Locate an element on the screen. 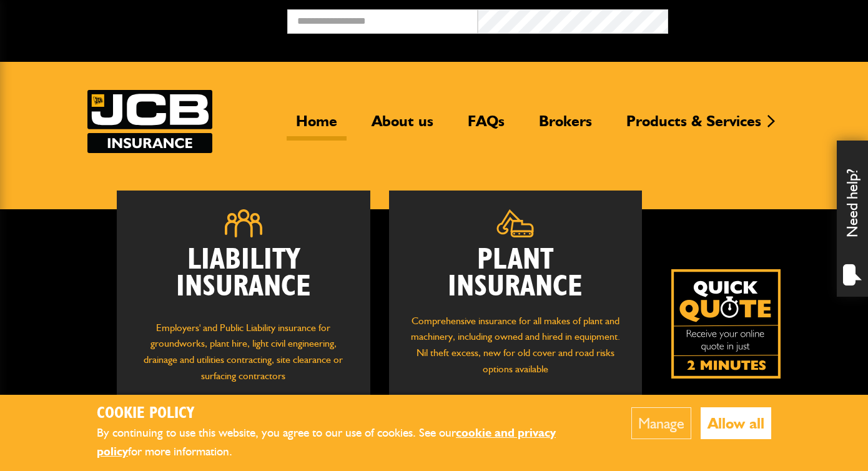 The width and height of the screenshot is (868, 471). p: By continuing to use this website, you agree to our use of cookies. See our for more information. is located at coordinates (345, 442).